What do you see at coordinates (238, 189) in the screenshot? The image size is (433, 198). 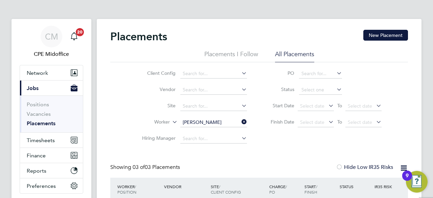 I see `div: Site` at bounding box center [238, 189].